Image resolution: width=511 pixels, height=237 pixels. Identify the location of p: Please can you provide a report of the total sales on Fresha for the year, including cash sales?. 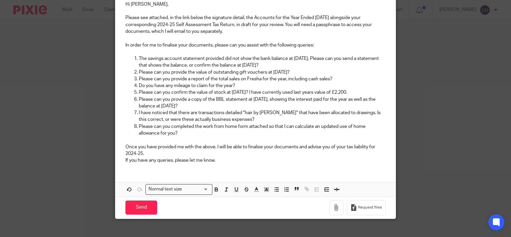
(262, 79).